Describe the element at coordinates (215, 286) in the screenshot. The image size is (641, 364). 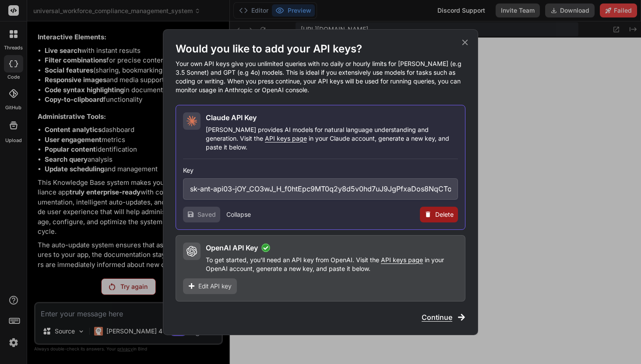
I see `span: Edit API key` at that location.